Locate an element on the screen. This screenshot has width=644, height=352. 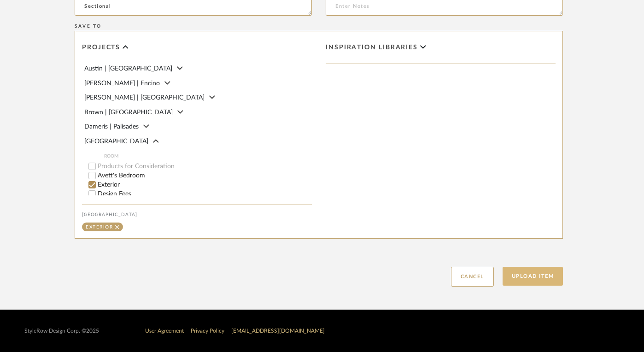
a: User Agreement is located at coordinates (164, 330).